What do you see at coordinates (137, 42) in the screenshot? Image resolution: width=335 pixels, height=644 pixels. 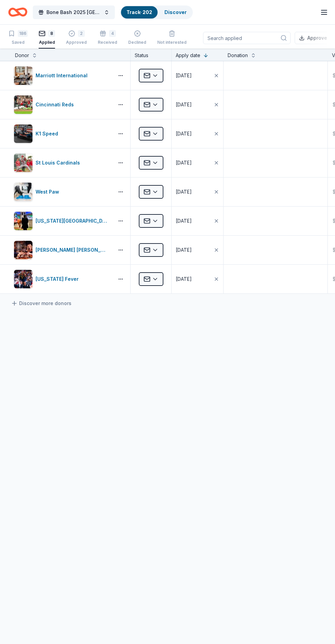 I see `div: Declined` at bounding box center [137, 42].